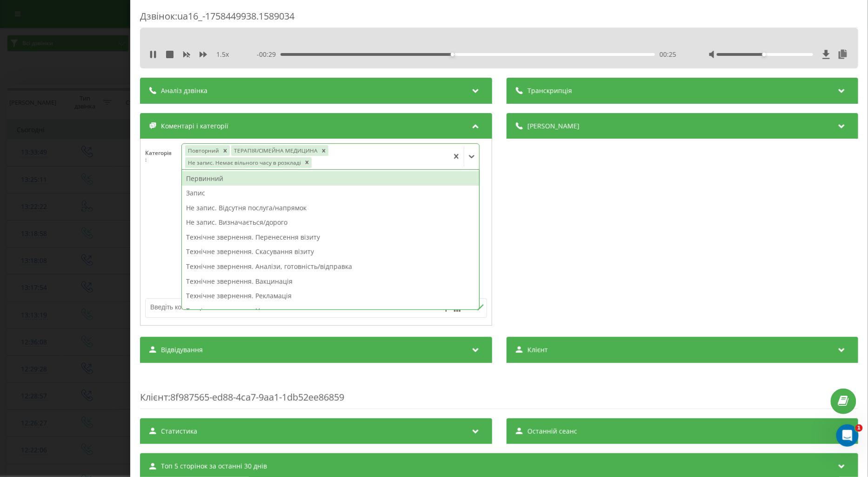  What do you see at coordinates (499, 19) in the screenshot?
I see `div: Дзвінок : ua16_-1758449938.1589034` at bounding box center [499, 19].